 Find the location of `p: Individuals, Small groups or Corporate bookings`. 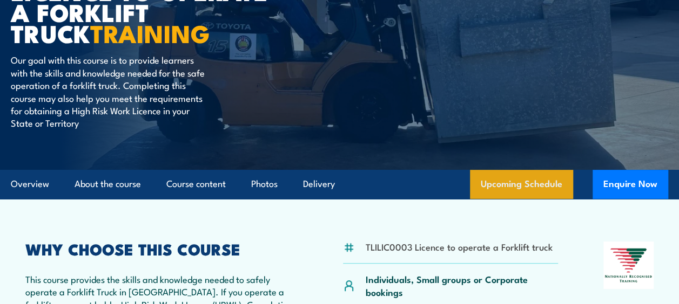

p: Individuals, Small groups or Corporate bookings is located at coordinates (461, 286).